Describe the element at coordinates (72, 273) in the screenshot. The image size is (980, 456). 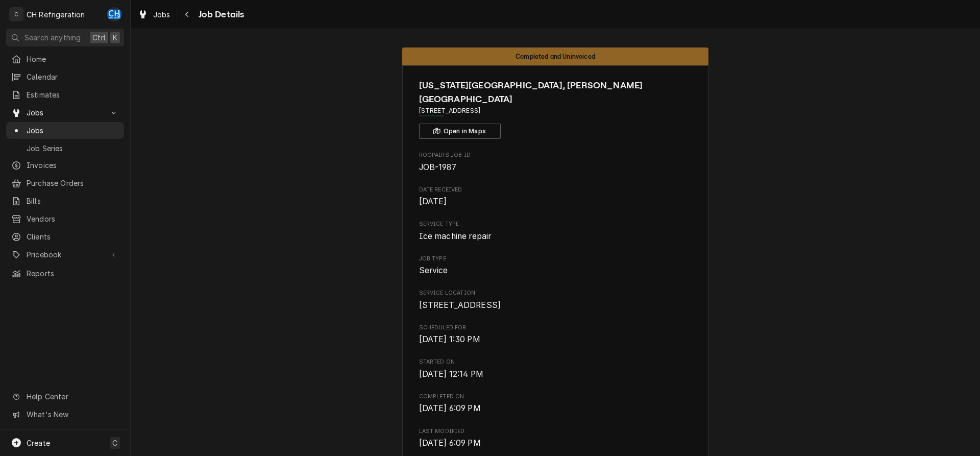
I see `span: Reports` at that location.